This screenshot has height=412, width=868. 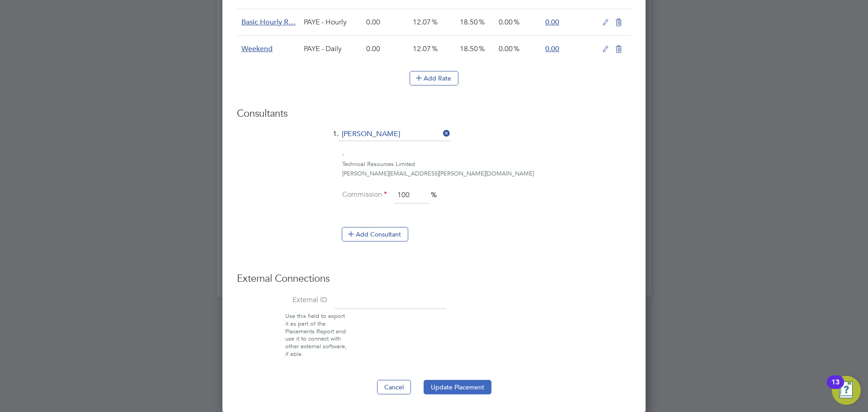 What do you see at coordinates (282, 300) in the screenshot?
I see `label: External ID` at bounding box center [282, 300].